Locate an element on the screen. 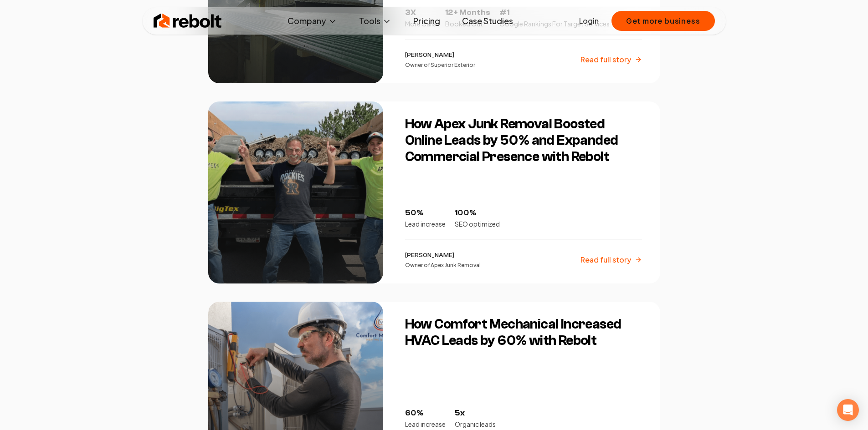  p: Owner of Apex Junk Removal is located at coordinates (443, 265).